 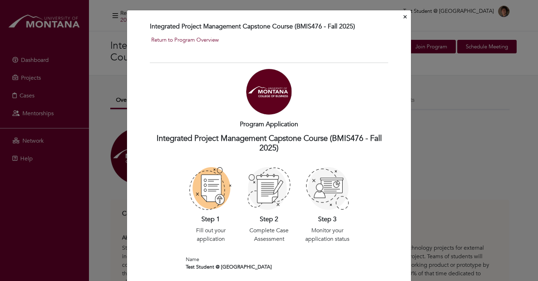 What do you see at coordinates (269, 189) in the screenshot?
I see `img: image2-7a058e7d306ba1a488b86ae24cab801dae961bbbdf3a92fe51c3c2140ace3ad2.png` at bounding box center [269, 189].